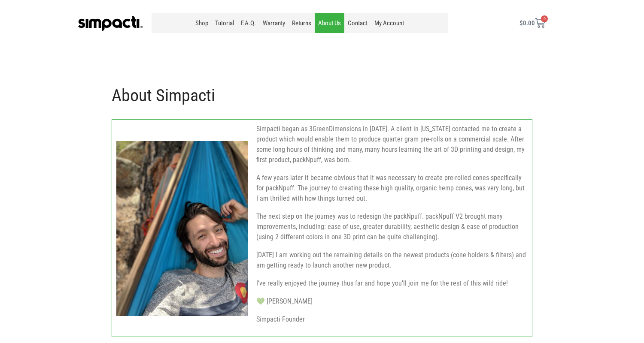  What do you see at coordinates (392, 188) in the screenshot?
I see `p: A few years later it became obvious that it was necessary to create pre-rolled cones specifically...` at bounding box center [392, 188].